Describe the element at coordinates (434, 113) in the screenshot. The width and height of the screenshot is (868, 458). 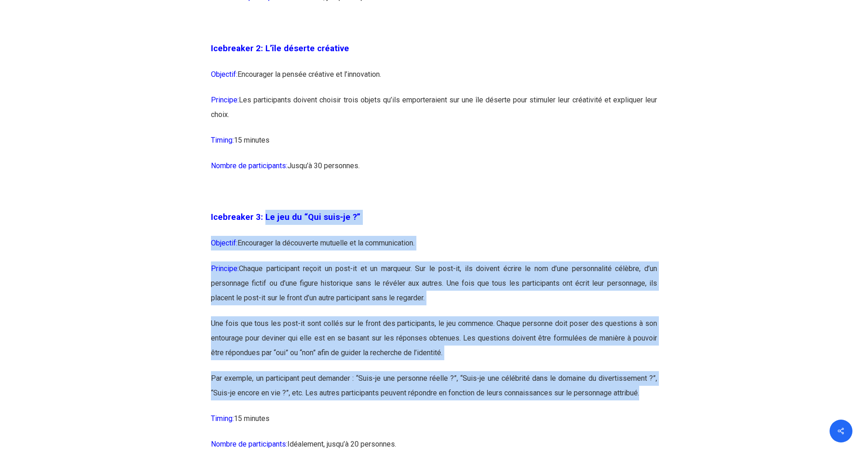
I see `p: Les participants doivent choisir trois objets qu’ils emporteraient sur une île déserte pour stimu...` at that location.